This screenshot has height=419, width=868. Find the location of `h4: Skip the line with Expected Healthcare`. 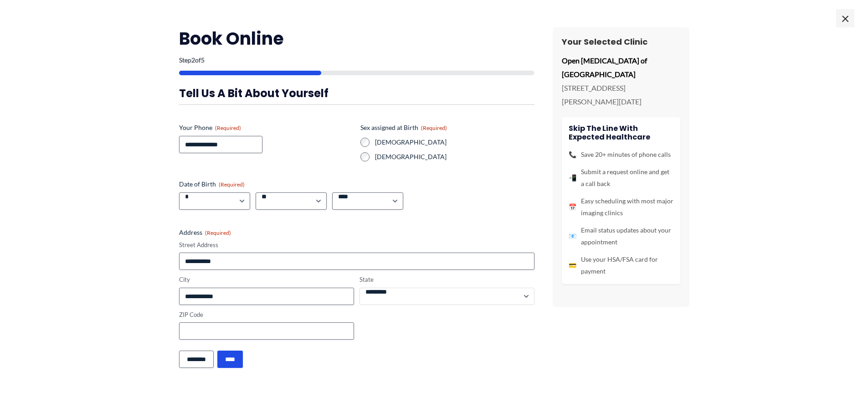

h4: Skip the line with Expected Healthcare is located at coordinates (621, 133).